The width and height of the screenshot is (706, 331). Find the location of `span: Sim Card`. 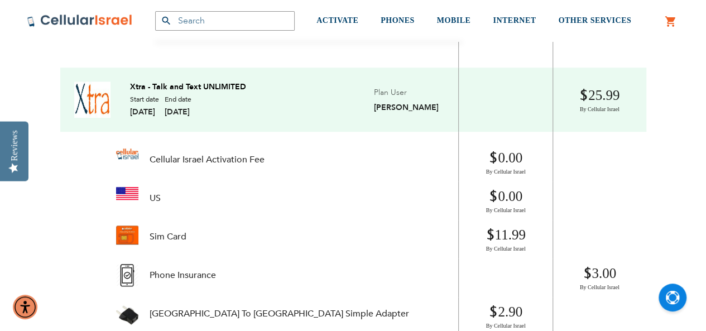

span: Sim Card is located at coordinates (168, 237).